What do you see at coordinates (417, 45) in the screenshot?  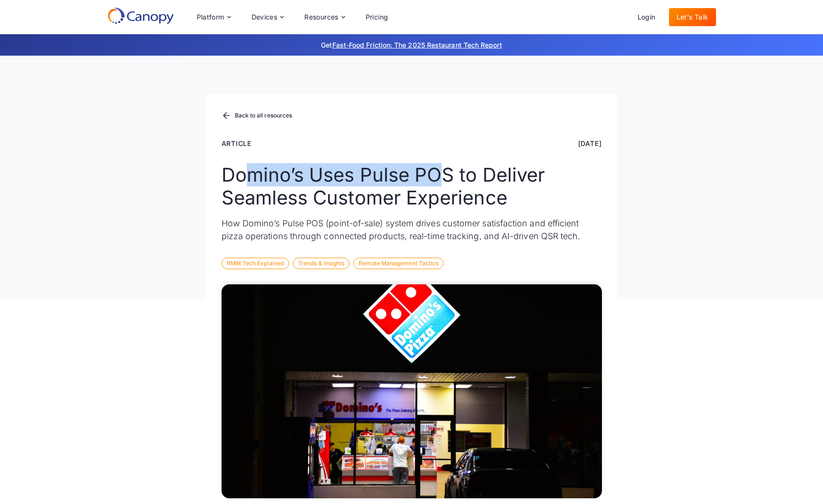 I see `a: Fast-Food Friction: The 2025 Restaurant Tech Report` at bounding box center [417, 45].